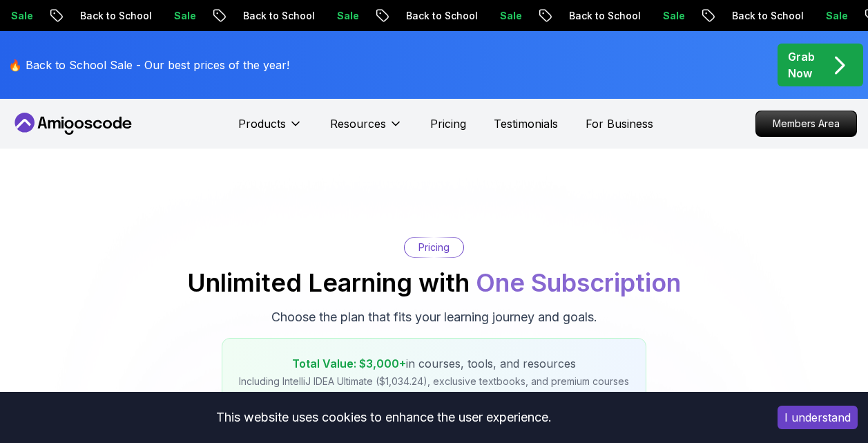 This screenshot has width=868, height=443. Describe the element at coordinates (366, 129) in the screenshot. I see `button: Resources` at that location.